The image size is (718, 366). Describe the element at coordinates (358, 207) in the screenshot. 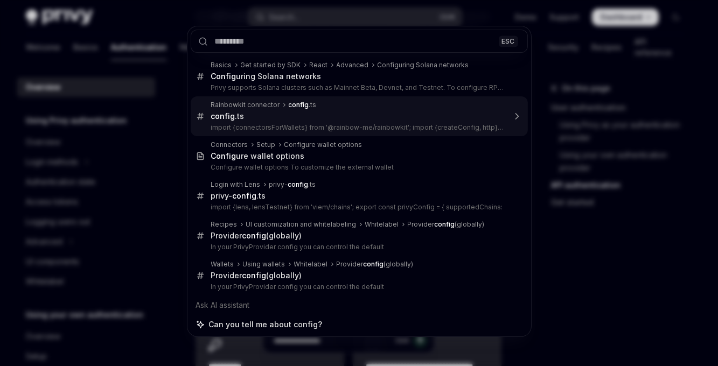

I see `p: import {lens, lensTestnet} from 'viem/chains'; export const privyConfig = { supportedChains:` at that location.